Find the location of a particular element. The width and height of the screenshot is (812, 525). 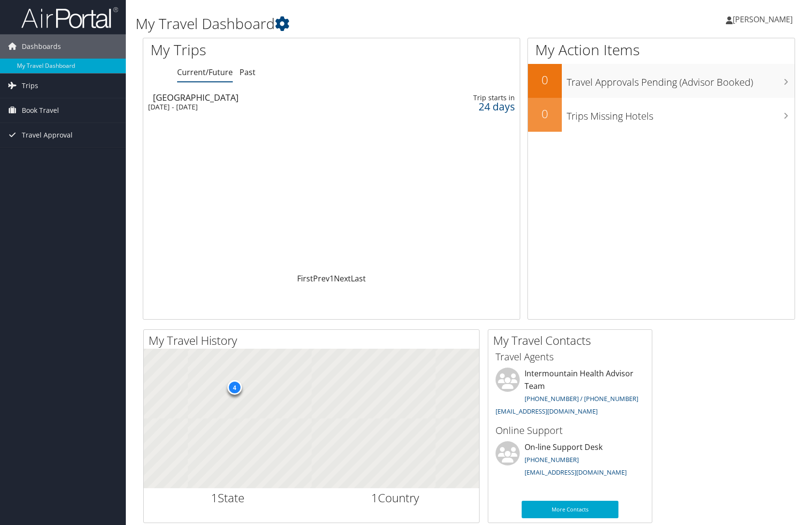

div: 24 days is located at coordinates (474, 107).